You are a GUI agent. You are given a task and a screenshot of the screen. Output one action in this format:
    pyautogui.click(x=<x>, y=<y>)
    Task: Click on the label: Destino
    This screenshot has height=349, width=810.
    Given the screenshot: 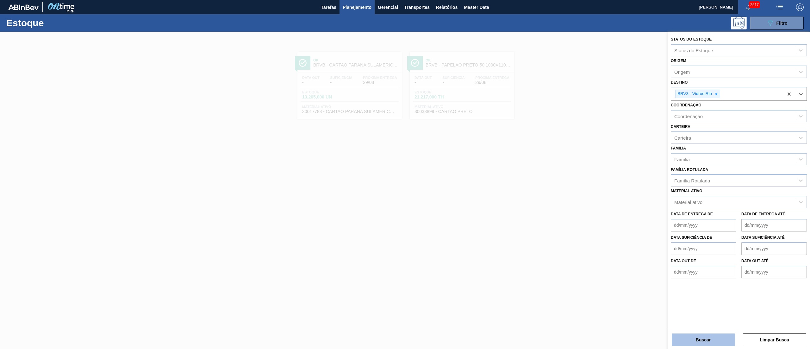 What is the action you would take?
    pyautogui.click(x=679, y=82)
    